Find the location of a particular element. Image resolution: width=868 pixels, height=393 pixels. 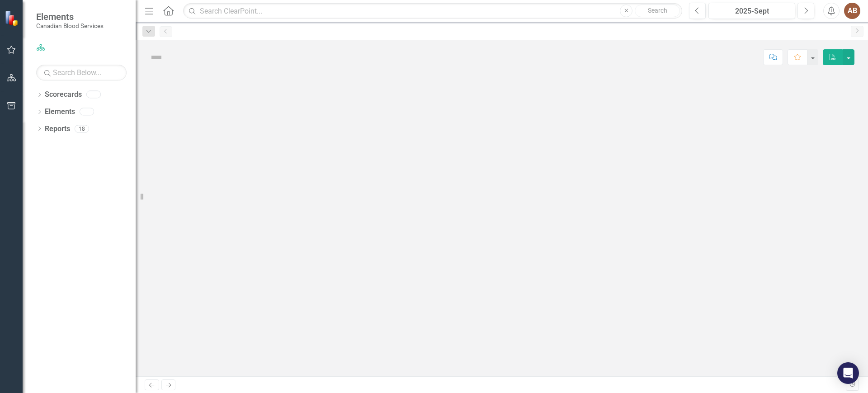

span: Elements is located at coordinates (70, 17).